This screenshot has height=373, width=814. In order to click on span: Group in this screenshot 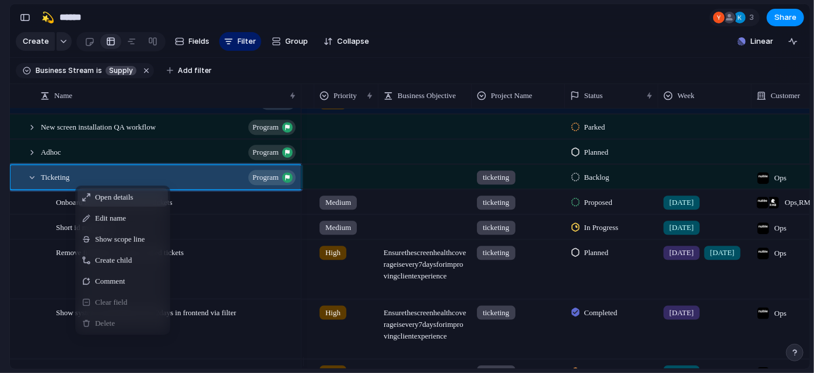, I will do `click(297, 41)`.